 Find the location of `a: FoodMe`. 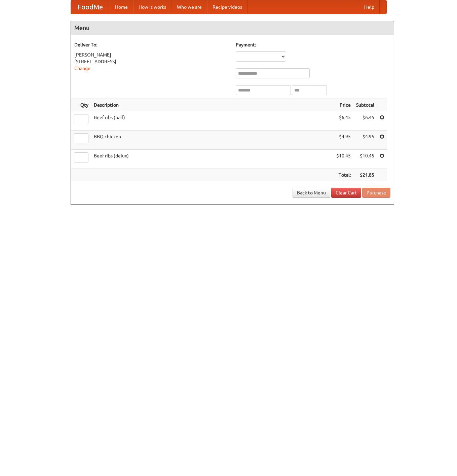

a: FoodMe is located at coordinates (90, 7).